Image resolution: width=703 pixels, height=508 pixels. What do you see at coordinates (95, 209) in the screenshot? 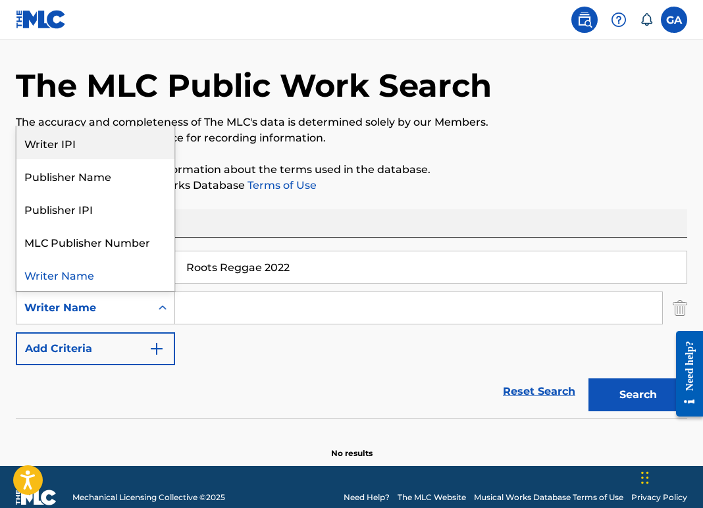
I see `div: Publisher IPI` at bounding box center [95, 209].